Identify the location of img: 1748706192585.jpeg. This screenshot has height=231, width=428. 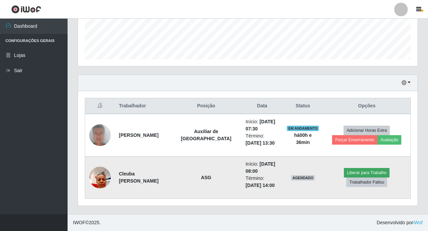
(100, 135).